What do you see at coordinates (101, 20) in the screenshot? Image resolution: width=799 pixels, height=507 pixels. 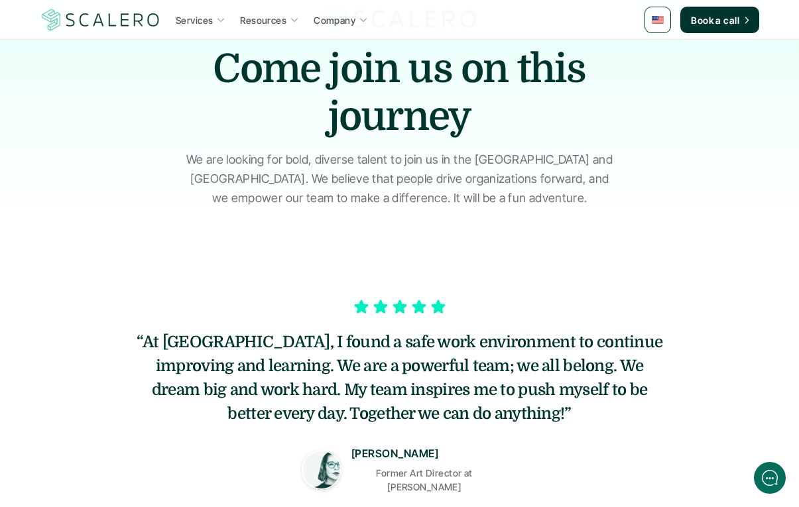 I see `img: Scalero company logo` at bounding box center [101, 20].